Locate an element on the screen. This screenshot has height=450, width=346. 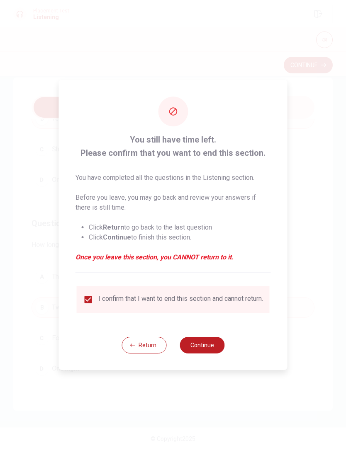
span: You still have time left. Please confirm that you want to end this section. is located at coordinates (173, 146).